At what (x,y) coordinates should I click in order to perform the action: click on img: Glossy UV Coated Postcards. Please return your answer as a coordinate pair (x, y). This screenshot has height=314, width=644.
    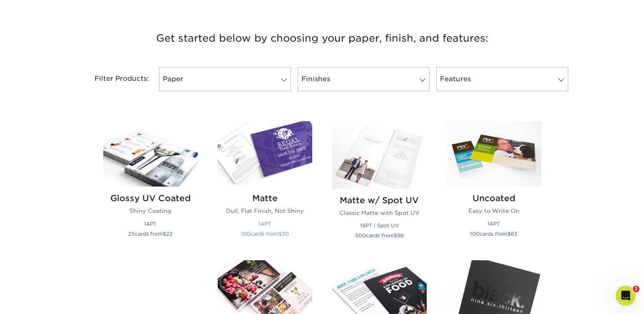
    Looking at the image, I should click on (150, 154).